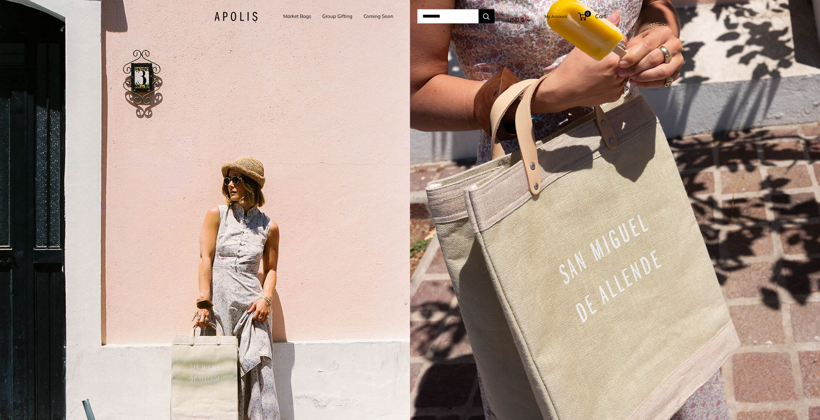 This screenshot has height=420, width=820. What do you see at coordinates (555, 16) in the screenshot?
I see `a: My Account` at bounding box center [555, 16].